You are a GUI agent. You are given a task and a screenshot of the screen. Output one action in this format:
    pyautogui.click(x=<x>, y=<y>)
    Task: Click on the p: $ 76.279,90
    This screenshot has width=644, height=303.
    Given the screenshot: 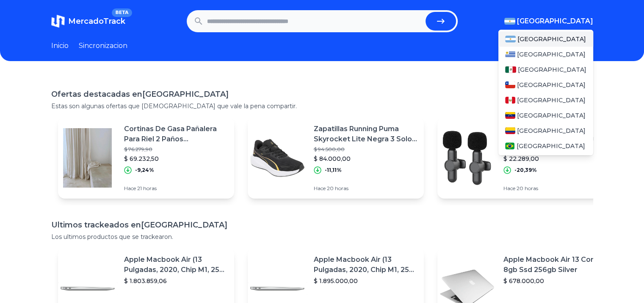 What is the action you would take?
    pyautogui.click(x=176, y=150)
    